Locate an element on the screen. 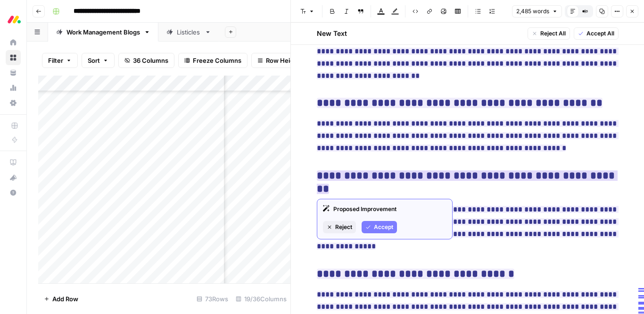  a: Work Management Blogs is located at coordinates (103, 32).